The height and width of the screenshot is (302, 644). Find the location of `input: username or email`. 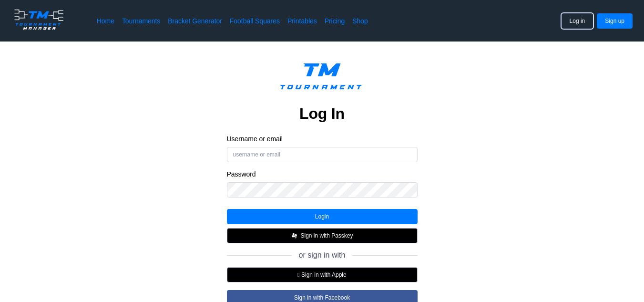

input: username or email is located at coordinates (323, 154).